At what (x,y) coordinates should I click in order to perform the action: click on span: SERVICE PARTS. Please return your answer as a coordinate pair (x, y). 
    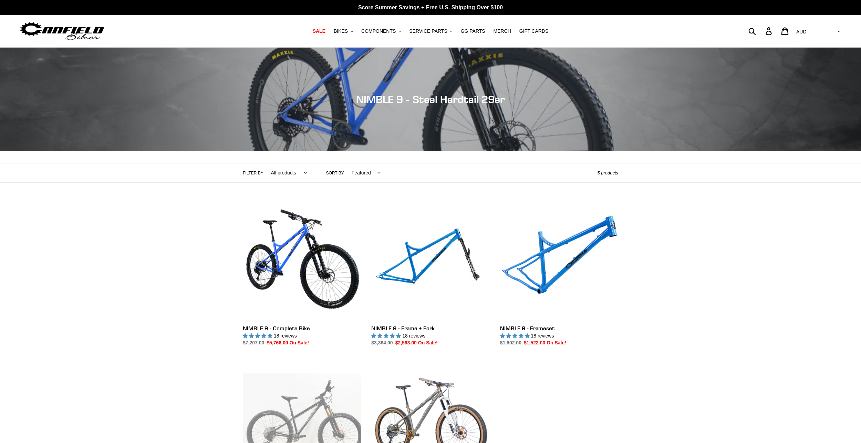
    Looking at the image, I should click on (428, 31).